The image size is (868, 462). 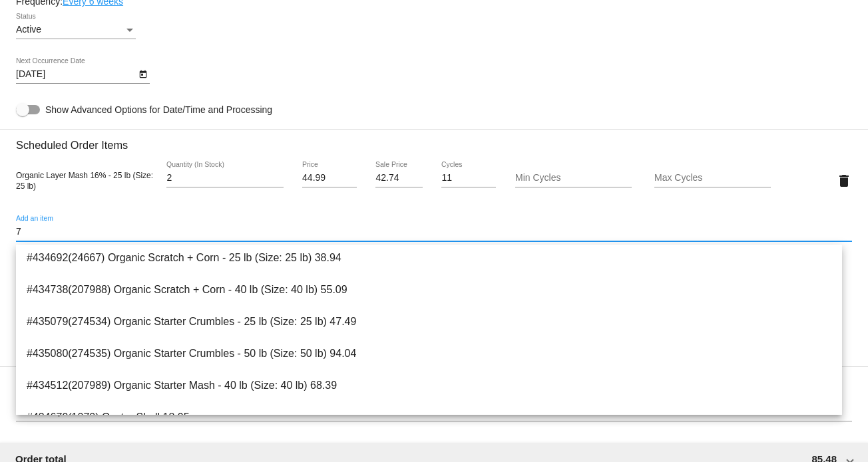 I want to click on input: Min Cycles, so click(x=573, y=178).